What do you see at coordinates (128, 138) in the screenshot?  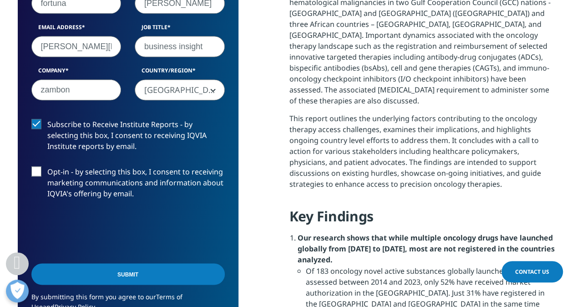 I see `label: Subscribe to Receive Institute Reports - by selecting this box, I consent to receiving IQVIA Inst...` at bounding box center [128, 138].